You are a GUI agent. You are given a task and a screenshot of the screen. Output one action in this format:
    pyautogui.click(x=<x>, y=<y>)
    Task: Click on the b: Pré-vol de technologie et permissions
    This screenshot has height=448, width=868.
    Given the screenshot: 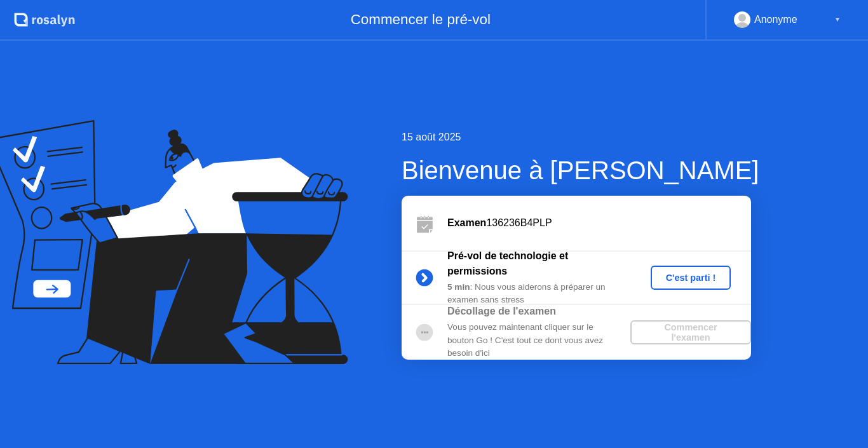 What is the action you would take?
    pyautogui.click(x=508, y=263)
    